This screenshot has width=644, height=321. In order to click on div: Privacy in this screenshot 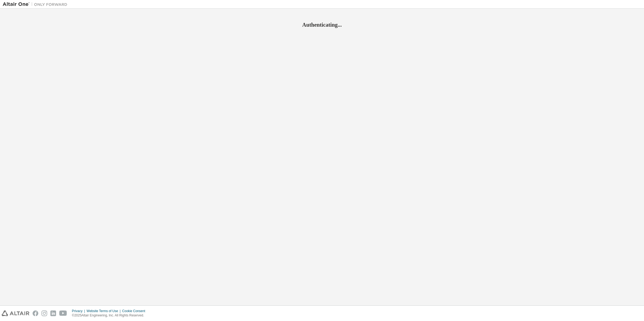, I will do `click(79, 311)`.